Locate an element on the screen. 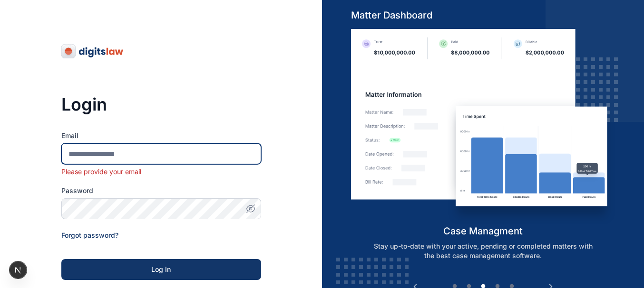 Image resolution: width=644 pixels, height=288 pixels. div: Log in is located at coordinates (161, 270).